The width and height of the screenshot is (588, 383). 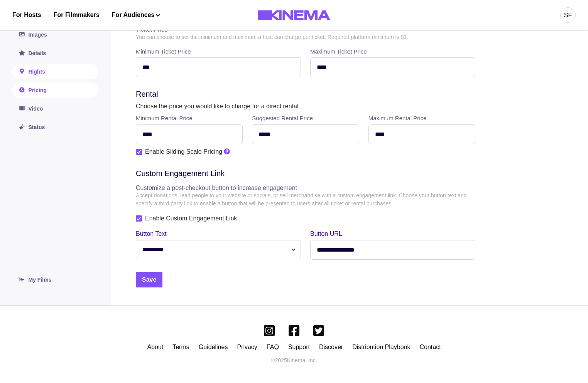 What do you see at coordinates (429, 347) in the screenshot?
I see `a: Contact` at bounding box center [429, 347].